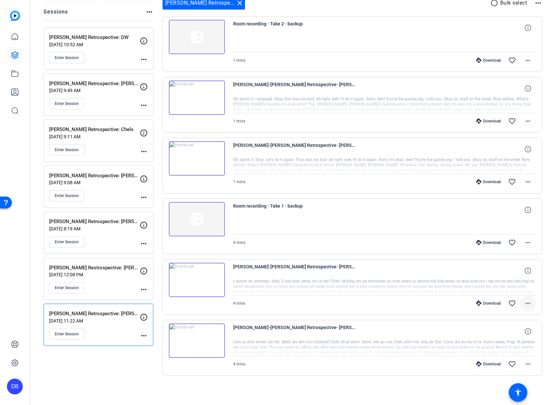 Image resolution: width=552 pixels, height=405 pixels. I want to click on span: Room recording - Take 2 - backup, so click(294, 28).